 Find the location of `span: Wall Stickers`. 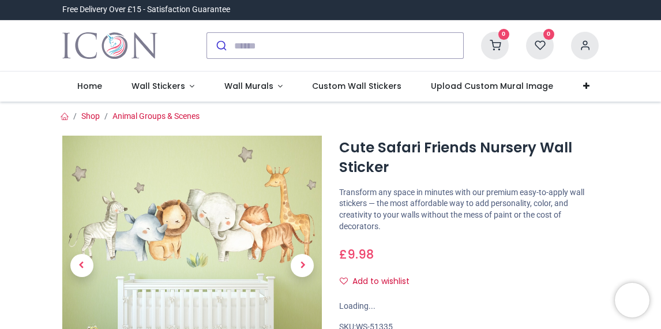

span: Wall Stickers is located at coordinates (158, 86).